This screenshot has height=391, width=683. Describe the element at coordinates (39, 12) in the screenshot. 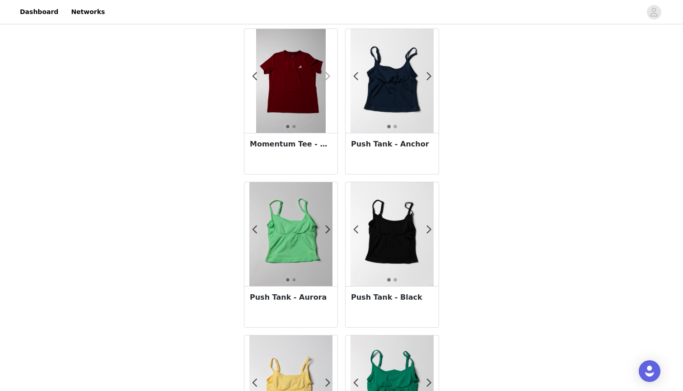

I see `a: Dashboard` at that location.